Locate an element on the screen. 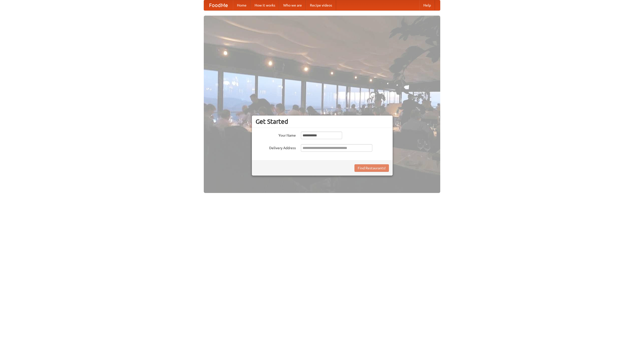  a: FoodMe is located at coordinates (219, 5).